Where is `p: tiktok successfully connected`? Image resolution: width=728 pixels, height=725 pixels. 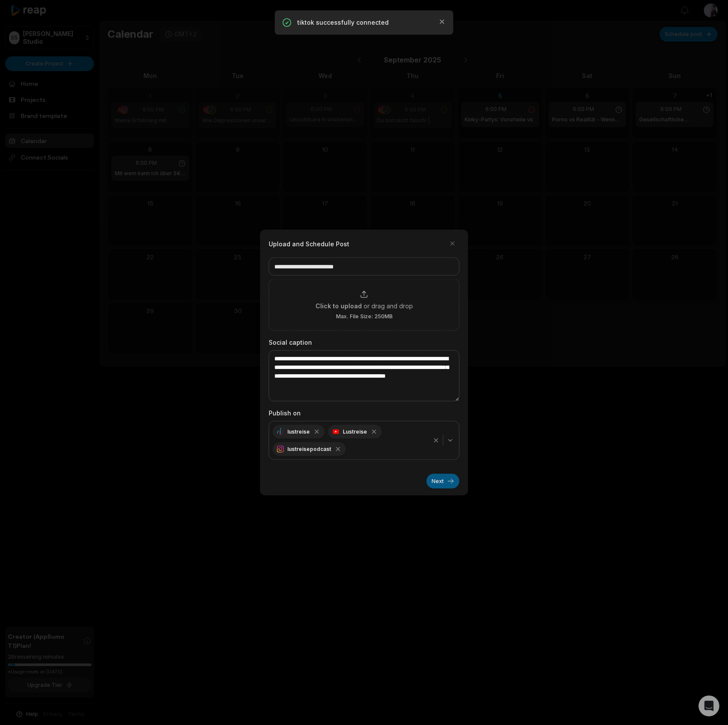
p: tiktok successfully connected is located at coordinates (364, 23).